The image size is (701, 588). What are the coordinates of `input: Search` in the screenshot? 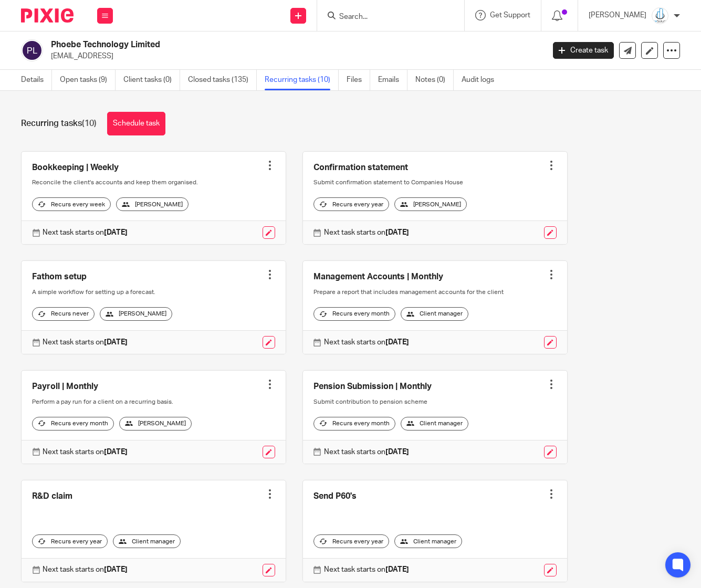 It's located at (386, 18).